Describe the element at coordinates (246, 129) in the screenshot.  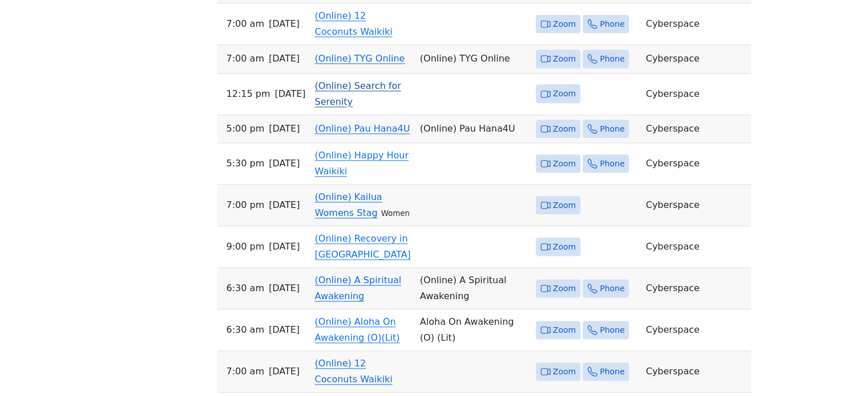
I see `span: 5:00 PM` at that location.